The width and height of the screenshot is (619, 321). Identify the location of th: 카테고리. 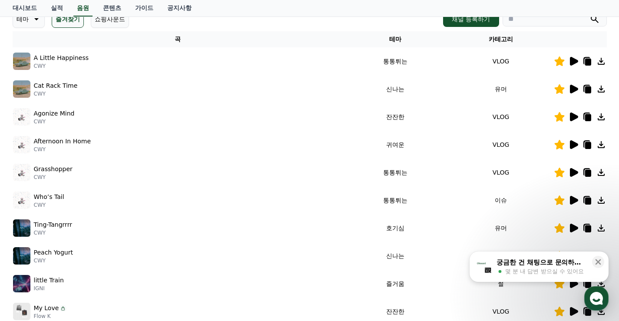
(501, 39).